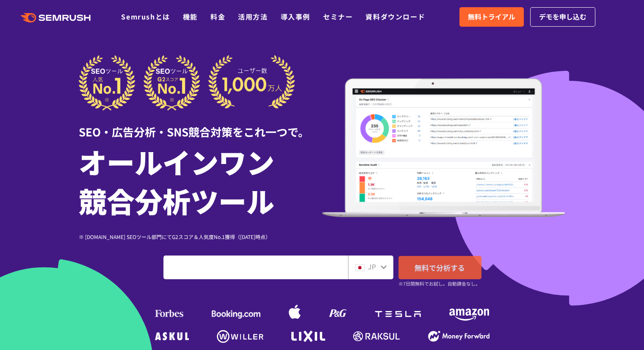 The image size is (644, 350). I want to click on a: 無料トライアル, so click(492, 17).